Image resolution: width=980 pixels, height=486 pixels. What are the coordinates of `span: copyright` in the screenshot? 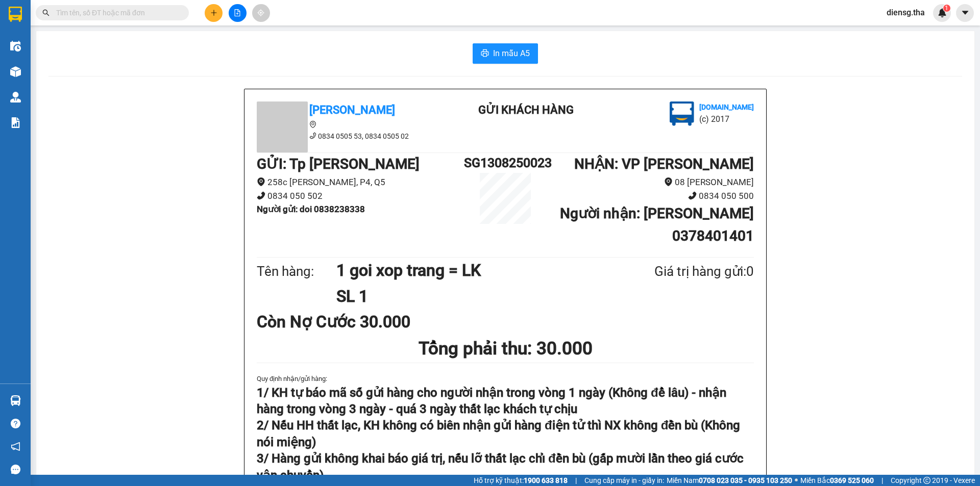 It's located at (927, 481).